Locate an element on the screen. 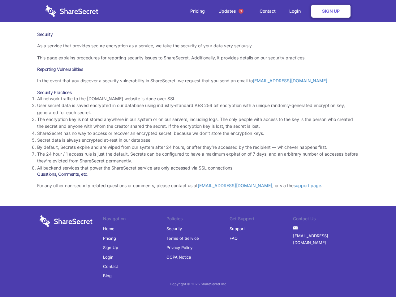 This screenshot has width=396, height=297. p: As a service that provides secure encryption as a service, we take the security of your data very... is located at coordinates (198, 46).